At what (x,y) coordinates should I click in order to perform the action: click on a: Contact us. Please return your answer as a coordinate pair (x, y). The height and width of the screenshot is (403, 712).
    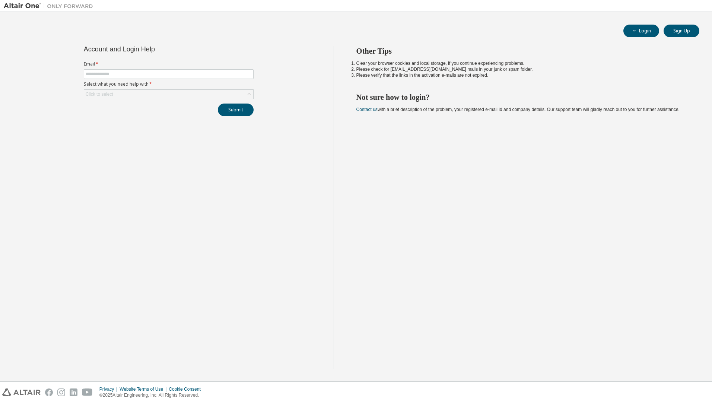
    Looking at the image, I should click on (367, 109).